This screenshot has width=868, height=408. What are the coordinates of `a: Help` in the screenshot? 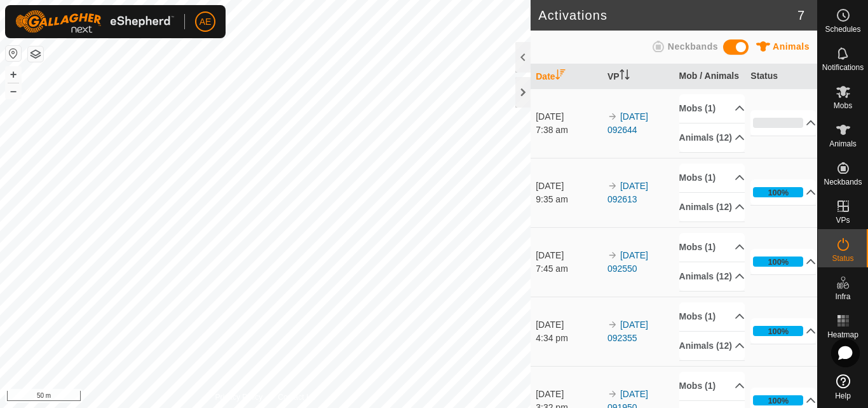 It's located at (842, 387).